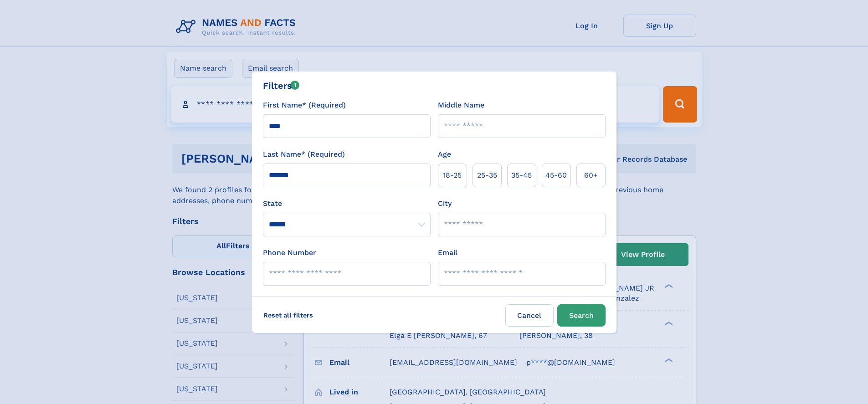 The height and width of the screenshot is (404, 868). What do you see at coordinates (281, 86) in the screenshot?
I see `div: Filters` at bounding box center [281, 86].